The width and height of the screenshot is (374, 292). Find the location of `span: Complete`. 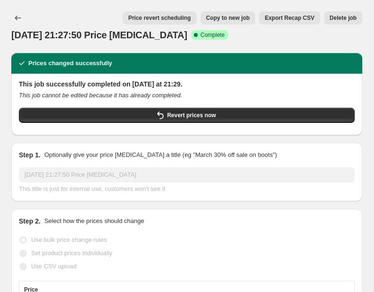

span: Complete is located at coordinates (212, 35).